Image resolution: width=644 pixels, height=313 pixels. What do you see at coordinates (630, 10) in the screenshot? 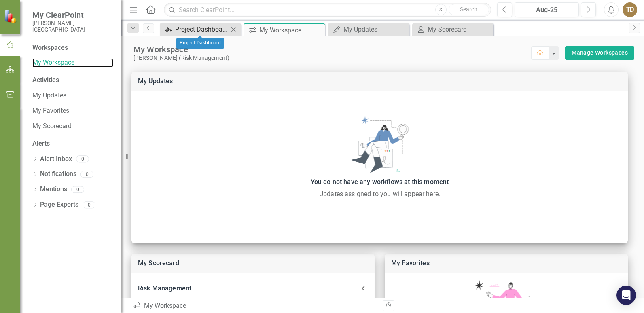
I see `div: TD` at bounding box center [630, 10].